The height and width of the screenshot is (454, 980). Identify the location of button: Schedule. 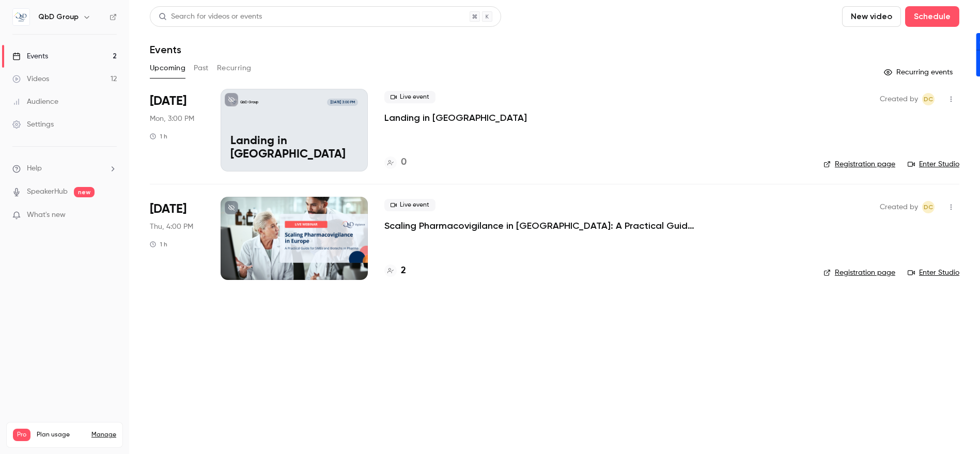
(932, 16).